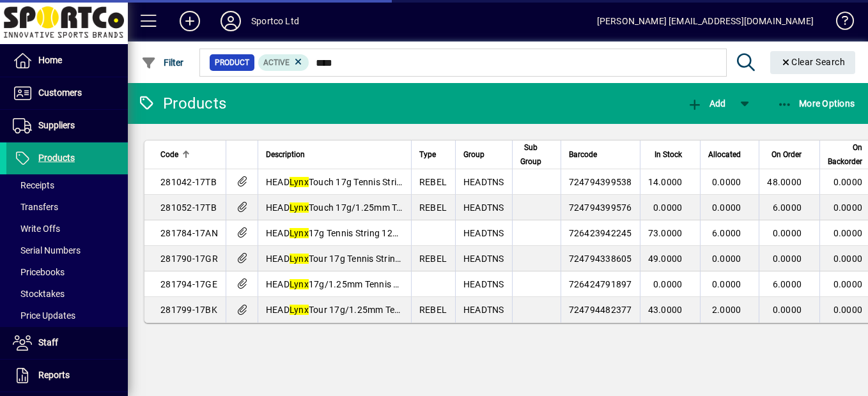 The image size is (868, 396). Describe the element at coordinates (189, 233) in the screenshot. I see `span: 281784-17AN` at that location.